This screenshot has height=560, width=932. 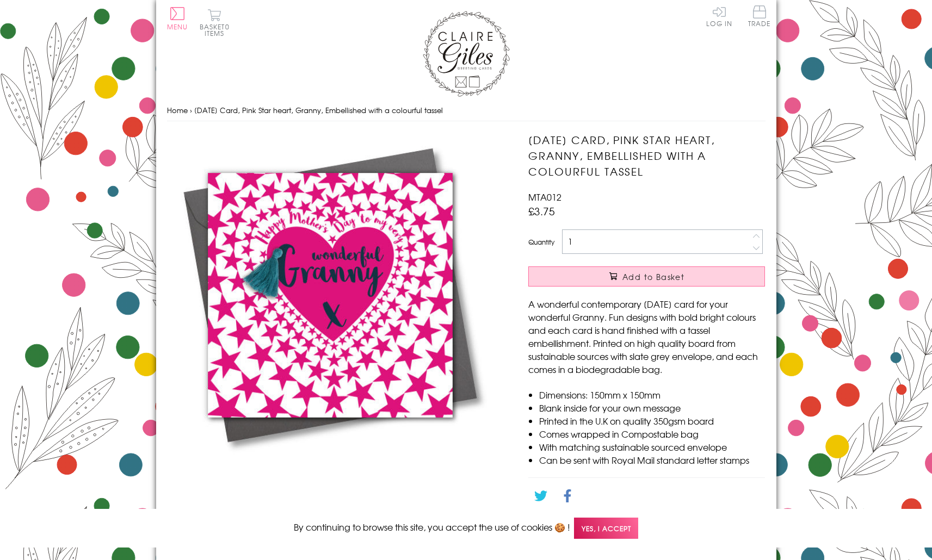 I want to click on li: Printed in the U.K on quality 350gsm board, so click(x=652, y=421).